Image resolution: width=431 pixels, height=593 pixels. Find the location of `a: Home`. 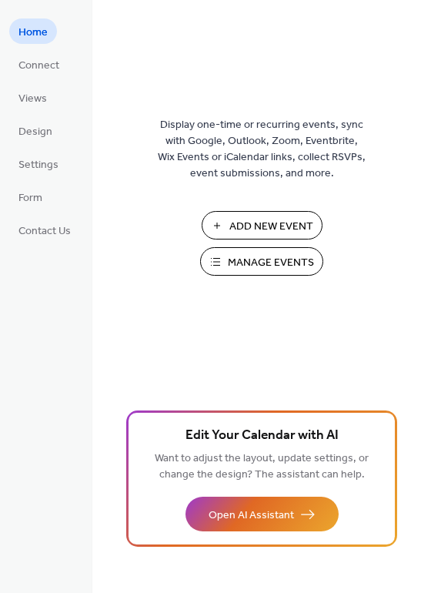

a: Home is located at coordinates (33, 31).